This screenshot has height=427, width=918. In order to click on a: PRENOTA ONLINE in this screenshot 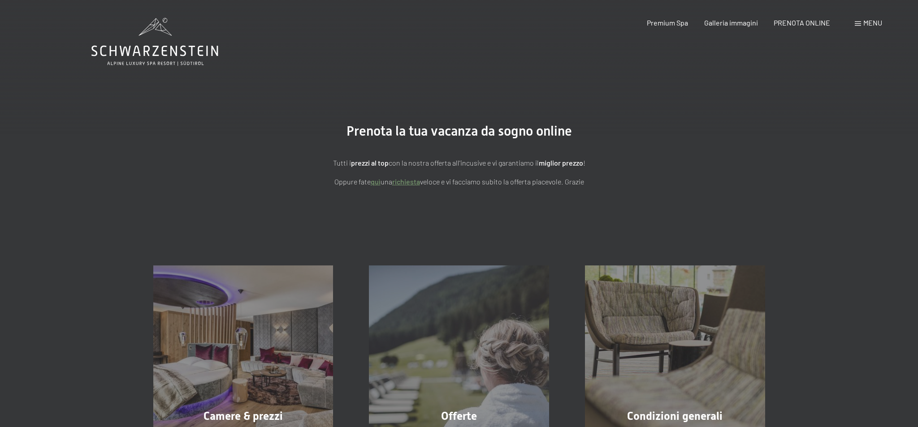, I will do `click(801, 22)`.